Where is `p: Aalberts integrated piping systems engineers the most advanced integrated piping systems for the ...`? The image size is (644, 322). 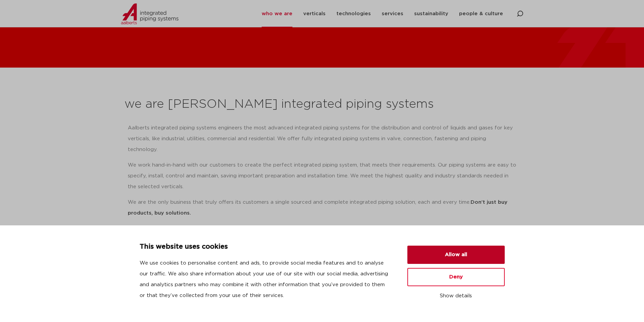 p: Aalberts integrated piping systems engineers the most advanced integrated piping systems for the ... is located at coordinates (322, 139).